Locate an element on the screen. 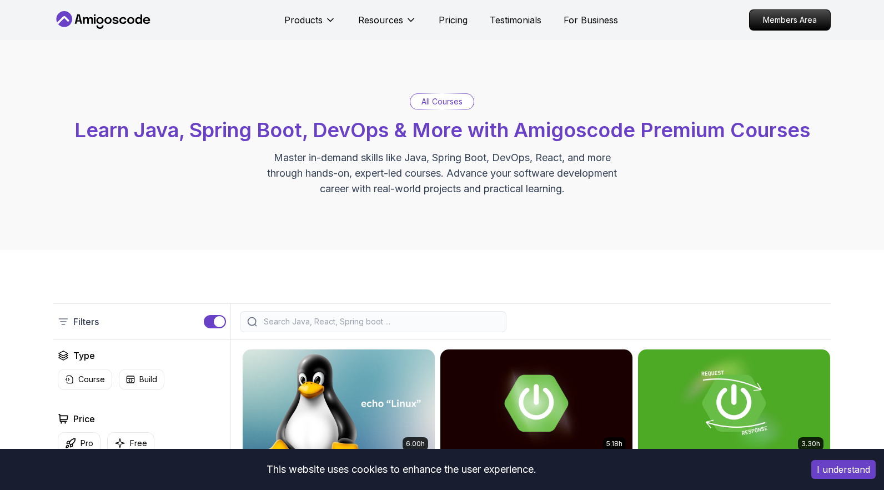  img: Building APIs with Spring Boot card is located at coordinates (734, 403).